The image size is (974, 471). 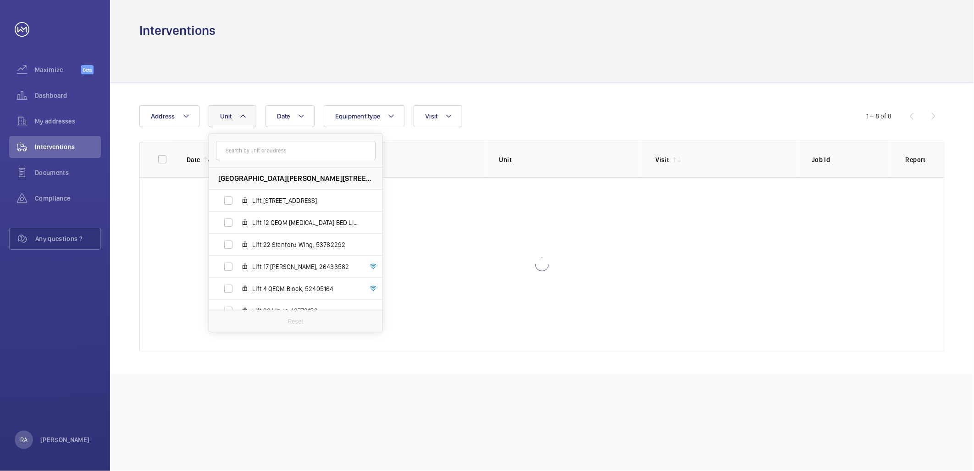 I want to click on span: Dashboard, so click(x=68, y=95).